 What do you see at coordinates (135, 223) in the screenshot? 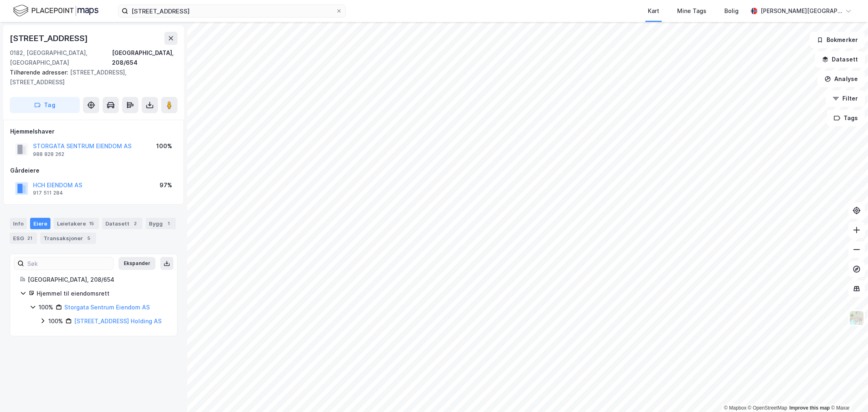
I see `div: 2` at bounding box center [135, 223].